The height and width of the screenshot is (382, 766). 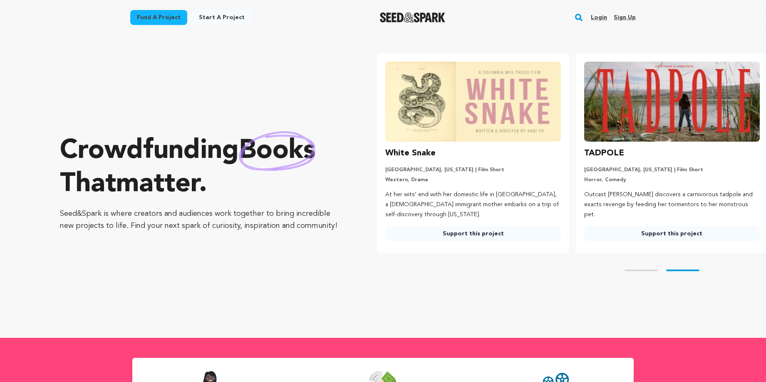 I want to click on a: Start a project, so click(x=222, y=17).